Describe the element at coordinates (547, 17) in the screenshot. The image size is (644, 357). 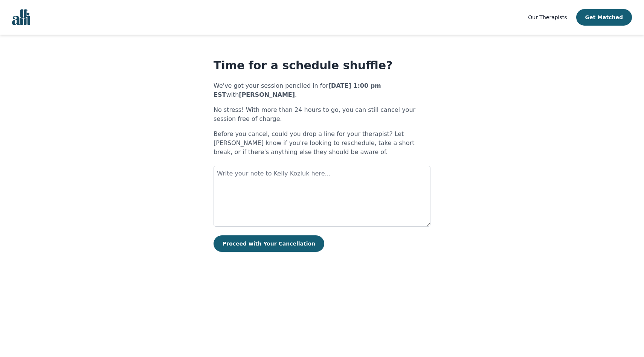
I see `span: Our Therapists` at that location.